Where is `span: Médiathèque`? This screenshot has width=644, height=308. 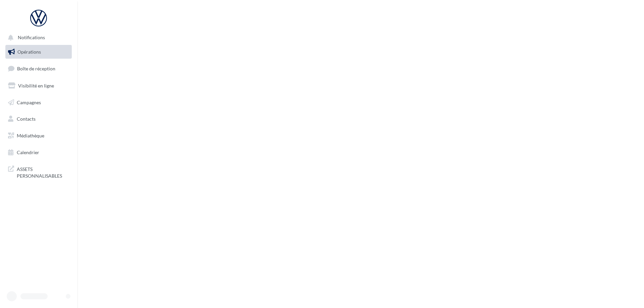 span: Médiathèque is located at coordinates (30, 135).